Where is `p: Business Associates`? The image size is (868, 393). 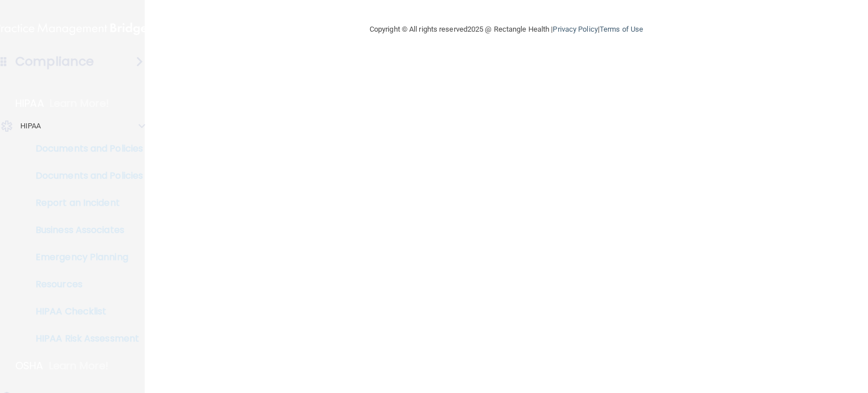
p: Business Associates is located at coordinates (84, 230).